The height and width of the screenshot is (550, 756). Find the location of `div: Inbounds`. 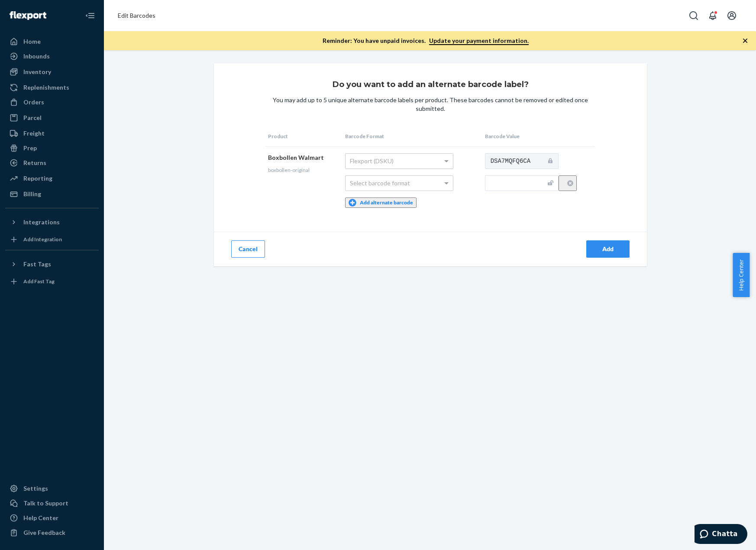

div: Inbounds is located at coordinates (36, 56).